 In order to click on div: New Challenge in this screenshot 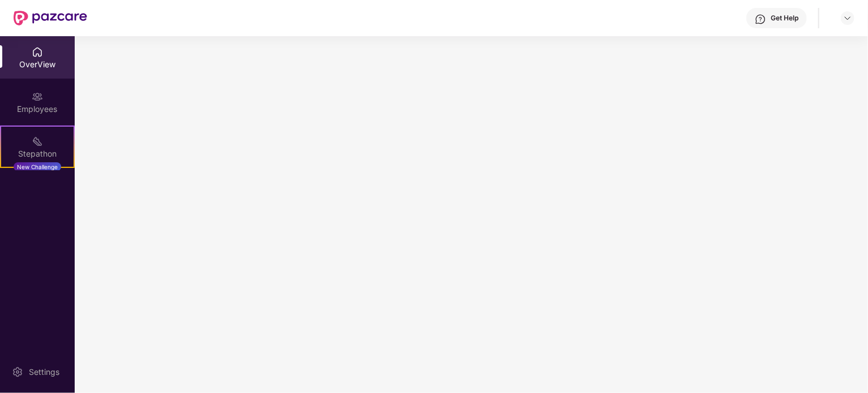, I will do `click(37, 167)`.